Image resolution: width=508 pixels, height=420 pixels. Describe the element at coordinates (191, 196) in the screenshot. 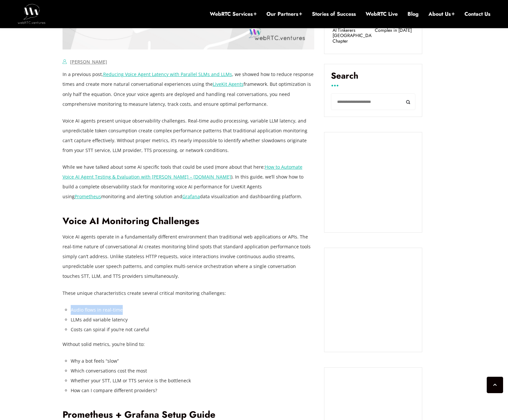

I see `a: Grafana` at that location.